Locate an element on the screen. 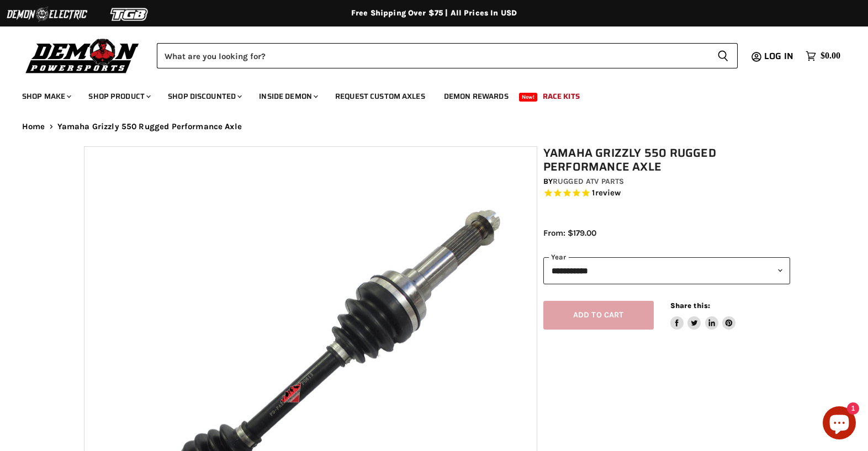 Image resolution: width=868 pixels, height=451 pixels. img: TGB Logo 2 is located at coordinates (130, 14).